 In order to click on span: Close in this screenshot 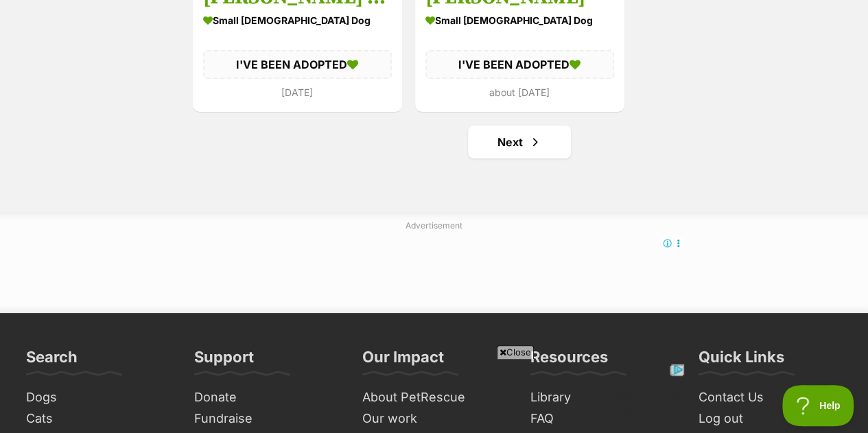, I will do `click(515, 352)`.